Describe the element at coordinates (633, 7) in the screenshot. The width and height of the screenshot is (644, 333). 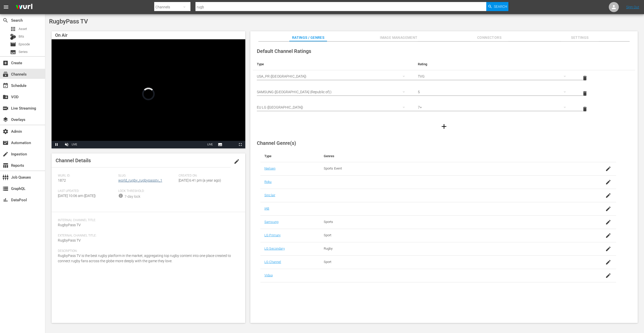
I see `a: Sign Out` at that location.